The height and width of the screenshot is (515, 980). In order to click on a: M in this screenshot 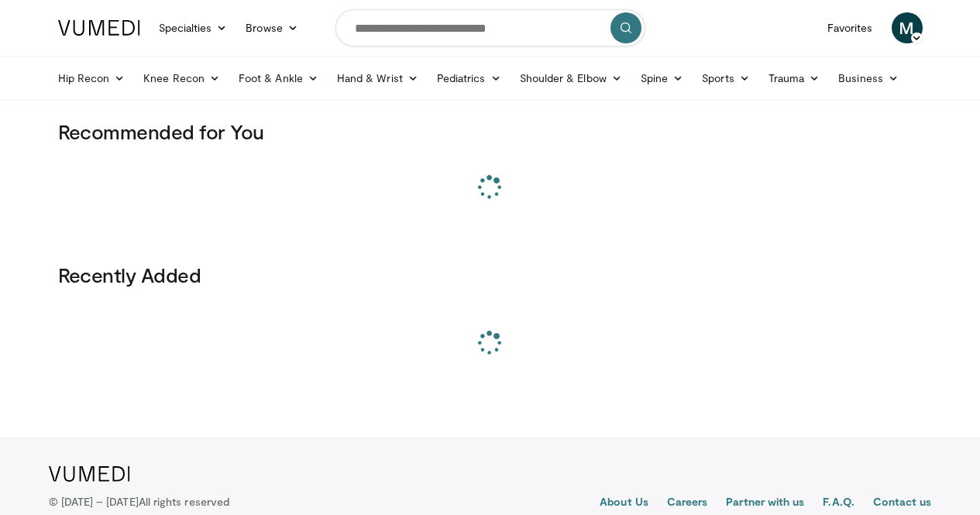, I will do `click(907, 27)`.